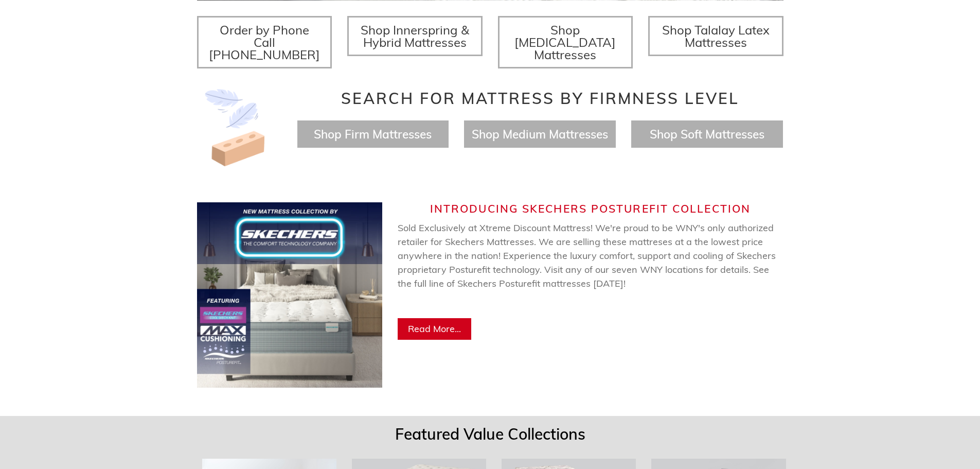 The height and width of the screenshot is (469, 980). I want to click on span: Search for Mattress by Firmness Level, so click(540, 98).